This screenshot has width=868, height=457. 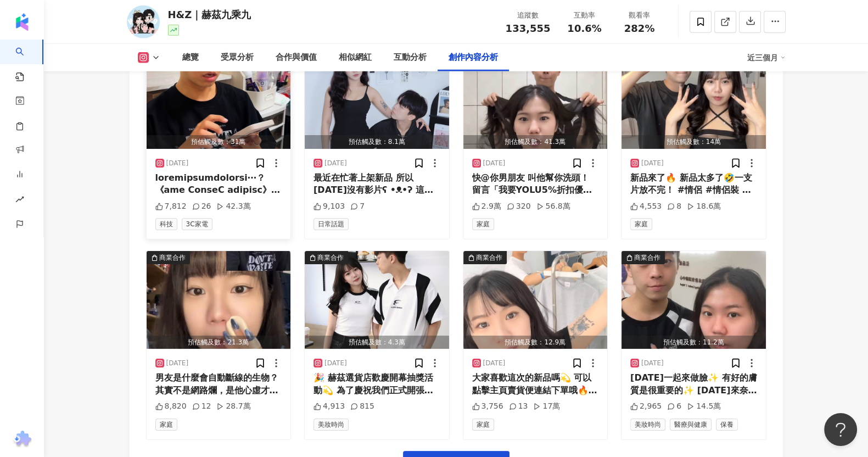 What do you see at coordinates (234, 406) in the screenshot?
I see `div: 28.7萬` at bounding box center [234, 406].